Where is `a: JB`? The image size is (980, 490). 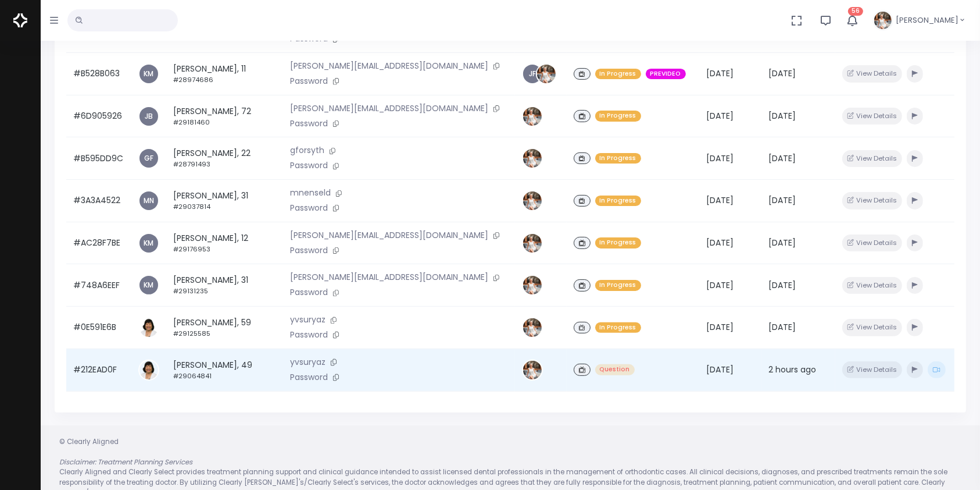 a: JB is located at coordinates (149, 117).